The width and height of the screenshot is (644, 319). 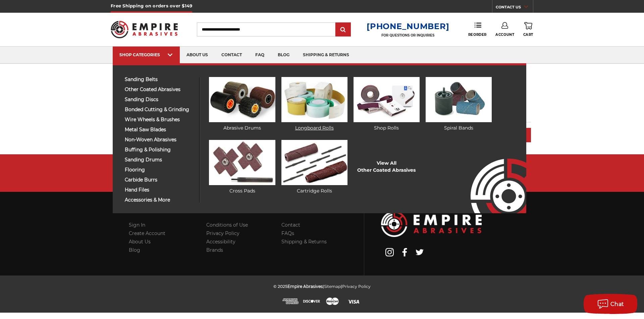 I want to click on p: FOR QUESTIONS OR INQUIRIES, so click(x=408, y=35).